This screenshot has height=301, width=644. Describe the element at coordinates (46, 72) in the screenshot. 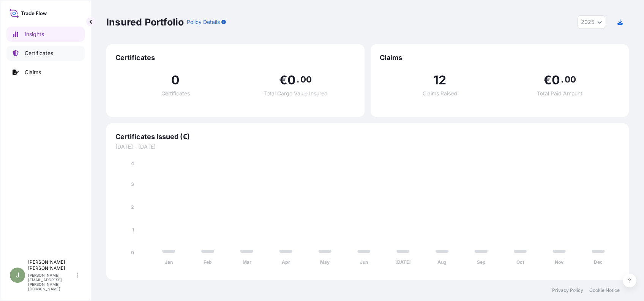

I see `a: Claims` at that location.